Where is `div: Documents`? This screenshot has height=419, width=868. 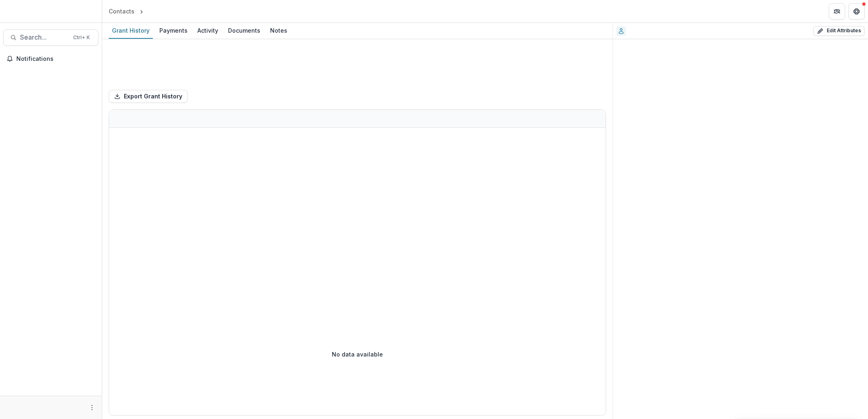 div: Documents is located at coordinates (244, 30).